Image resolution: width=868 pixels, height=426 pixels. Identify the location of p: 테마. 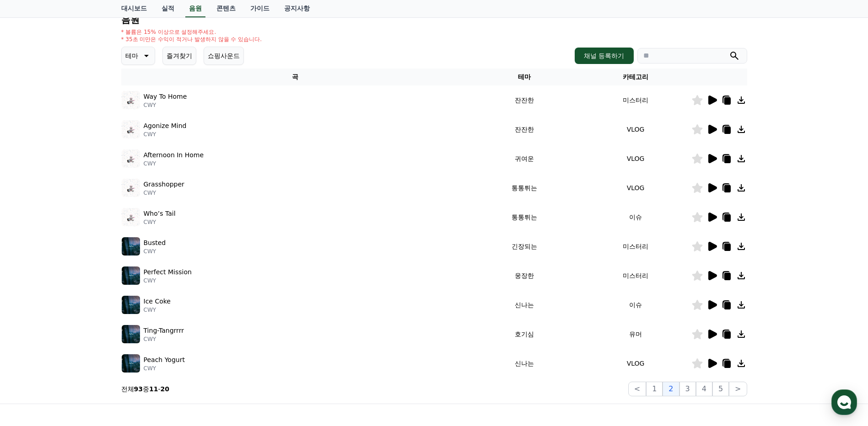
(132, 56).